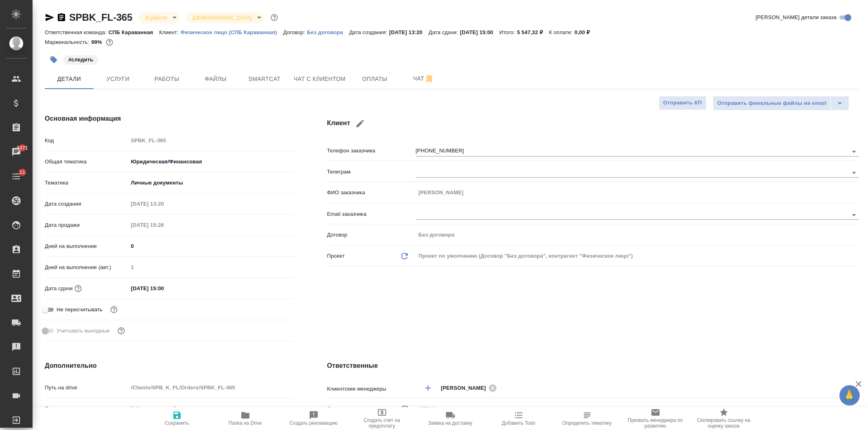  Describe the element at coordinates (450, 424) in the screenshot. I see `span: Заявка на доставку` at that location.